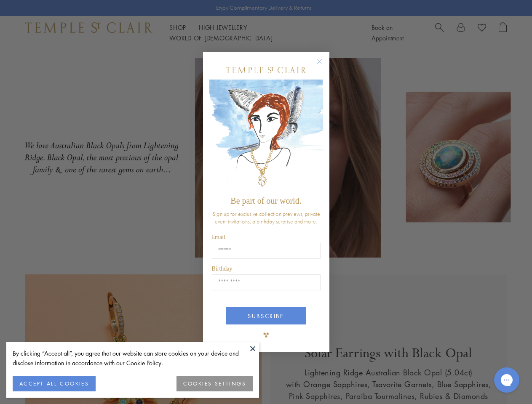  What do you see at coordinates (266, 218) in the screenshot?
I see `span: Sign up for exclusive collection previews, private event invitations, a birthday surprise and more.` at bounding box center [266, 218].